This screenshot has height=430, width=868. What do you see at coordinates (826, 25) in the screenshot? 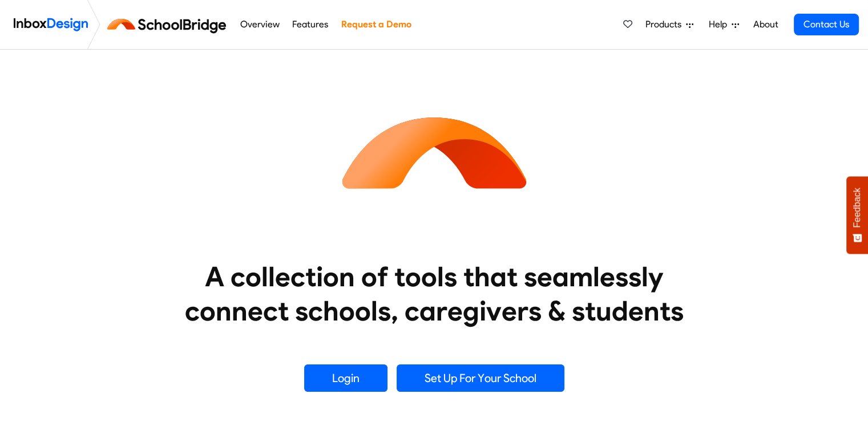
I see `a: Contact Us` at bounding box center [826, 25].